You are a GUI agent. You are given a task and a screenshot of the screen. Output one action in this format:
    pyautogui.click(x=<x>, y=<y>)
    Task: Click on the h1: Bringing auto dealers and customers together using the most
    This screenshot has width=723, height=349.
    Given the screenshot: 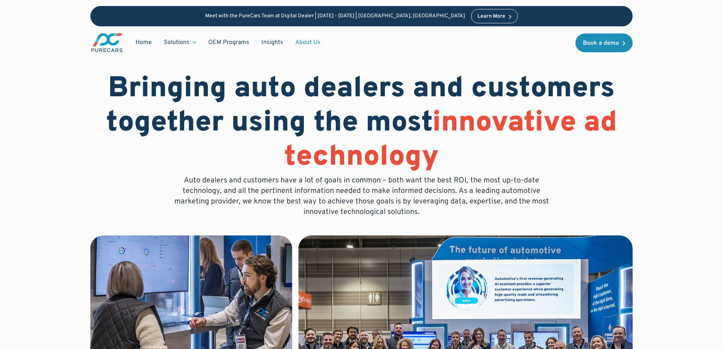 What is the action you would take?
    pyautogui.click(x=361, y=124)
    